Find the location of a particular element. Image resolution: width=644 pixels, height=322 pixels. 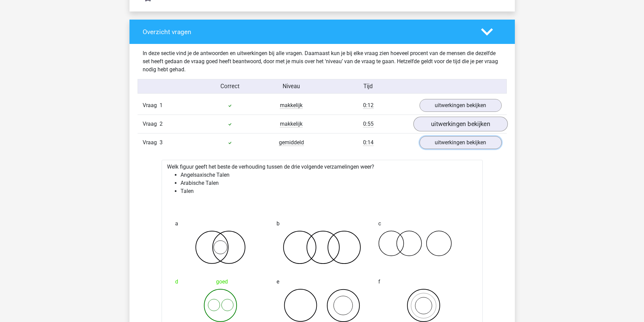

span: c is located at coordinates (380, 224).